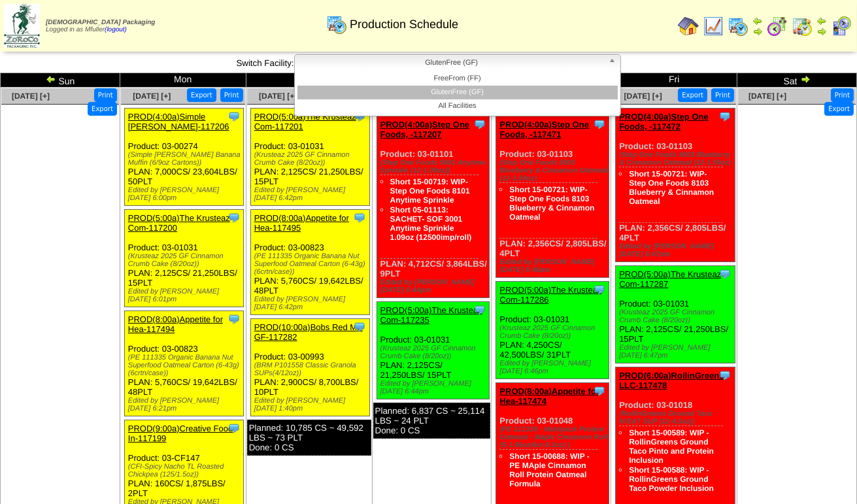 The width and height of the screenshot is (857, 504). What do you see at coordinates (554, 437) in the screenshot?
I see `div: (PE 111336 - Multipack Protein Oatmeal - Maple Cinnamon Roll (5-1.66oz/6ct-8.3oz) )` at bounding box center [554, 437].